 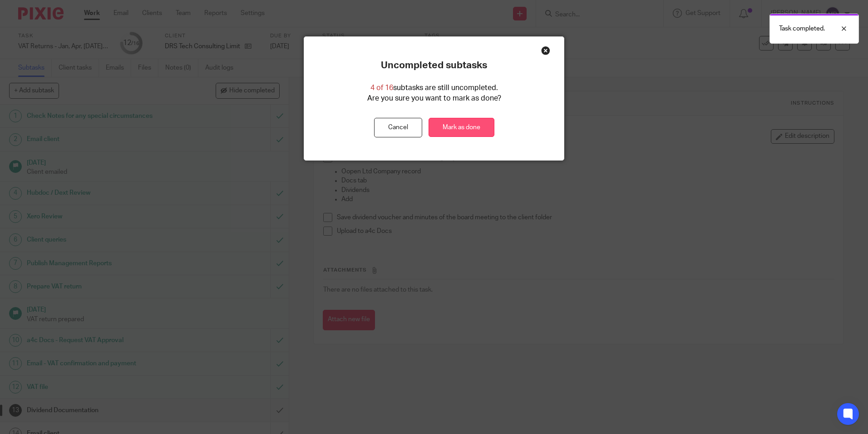 I want to click on p: subtasks are still uncompleted., so click(x=434, y=88).